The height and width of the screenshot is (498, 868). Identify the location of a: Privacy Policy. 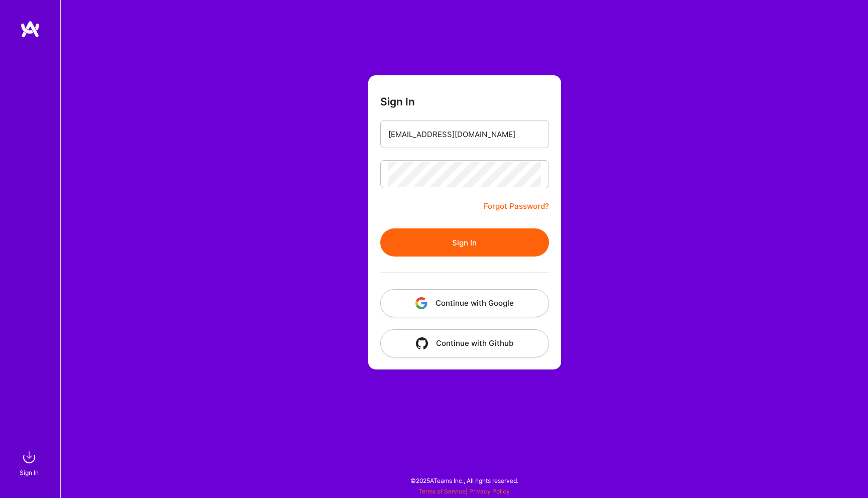
(489, 491).